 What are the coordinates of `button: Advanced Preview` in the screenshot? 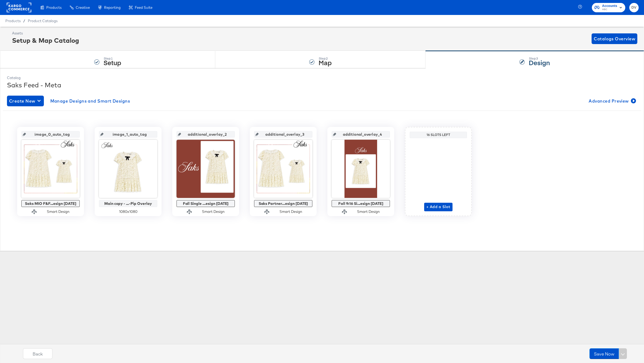 It's located at (612, 101).